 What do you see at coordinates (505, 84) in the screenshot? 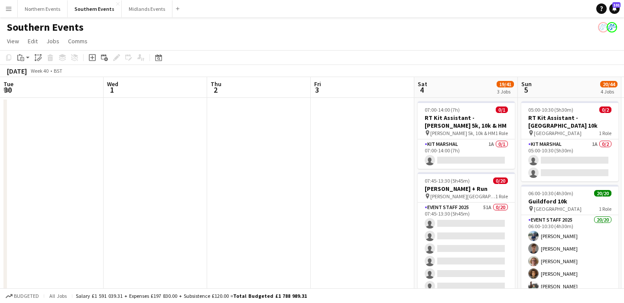
I see `span: 19/41` at bounding box center [505, 84].